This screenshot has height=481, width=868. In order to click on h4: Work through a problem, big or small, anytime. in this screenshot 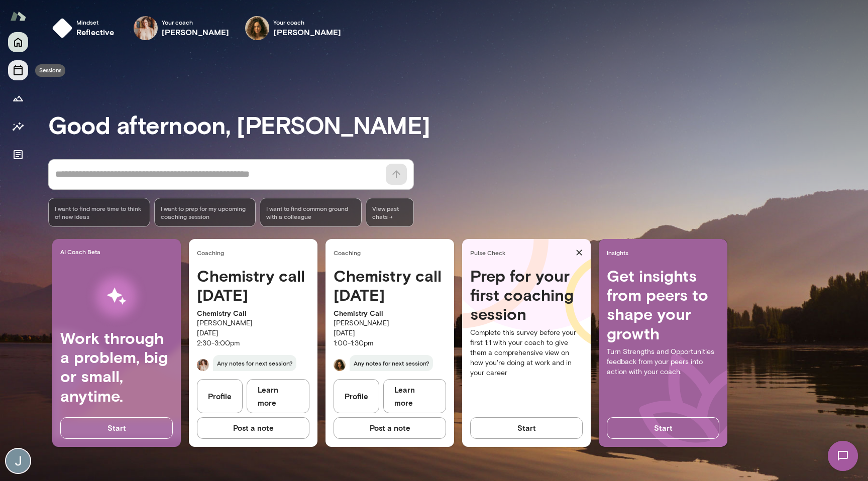, I will do `click(117, 367)`.